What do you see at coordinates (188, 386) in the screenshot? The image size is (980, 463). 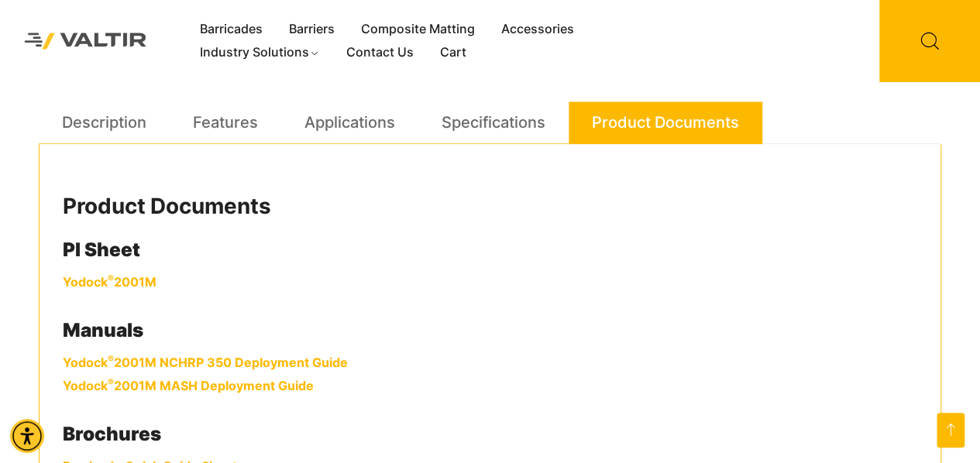 I see `a: Yodock 2001M MASH Deployment Guide - open in a new tab` at bounding box center [188, 386].